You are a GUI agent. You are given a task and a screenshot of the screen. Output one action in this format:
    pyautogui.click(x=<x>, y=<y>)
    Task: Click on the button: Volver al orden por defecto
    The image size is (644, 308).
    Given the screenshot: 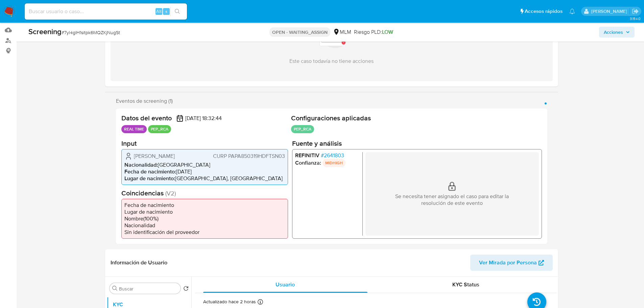 What is the action you would take?
    pyautogui.click(x=186, y=290)
    